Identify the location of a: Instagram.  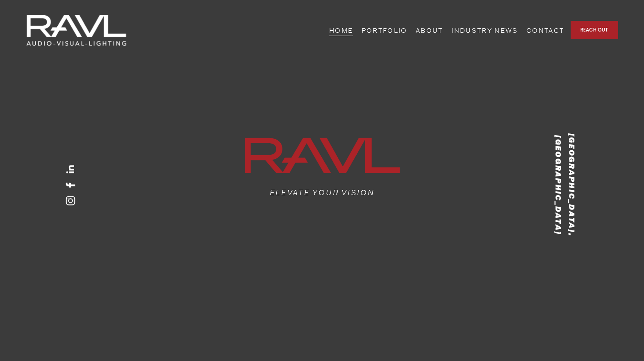
(70, 201).